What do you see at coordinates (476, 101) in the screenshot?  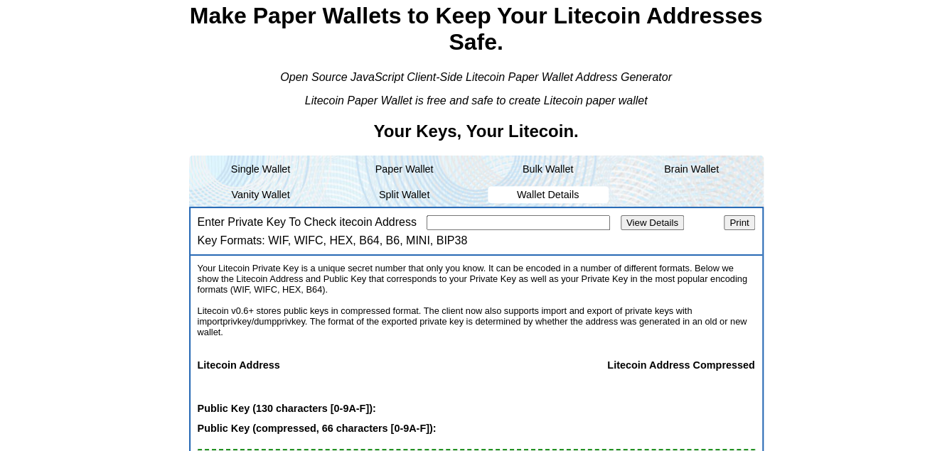 I see `div: Litecoin Paper Wallet is free and safe to create Litecoin paper wallet` at bounding box center [476, 101].